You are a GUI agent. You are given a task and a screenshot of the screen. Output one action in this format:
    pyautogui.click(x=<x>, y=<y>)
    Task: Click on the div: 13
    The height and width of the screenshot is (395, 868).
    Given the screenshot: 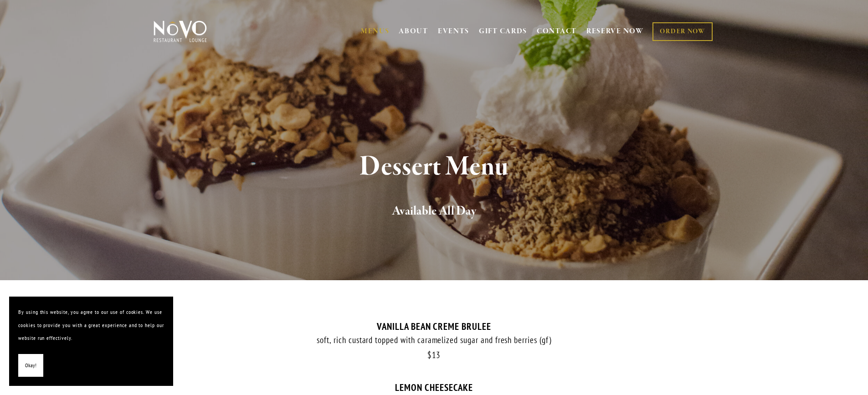 What is the action you would take?
    pyautogui.click(x=434, y=356)
    